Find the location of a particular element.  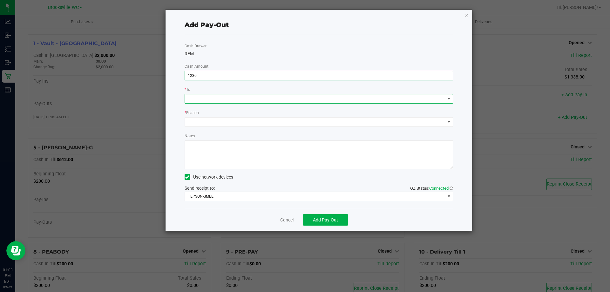

label: Use network devices is located at coordinates (209, 177).